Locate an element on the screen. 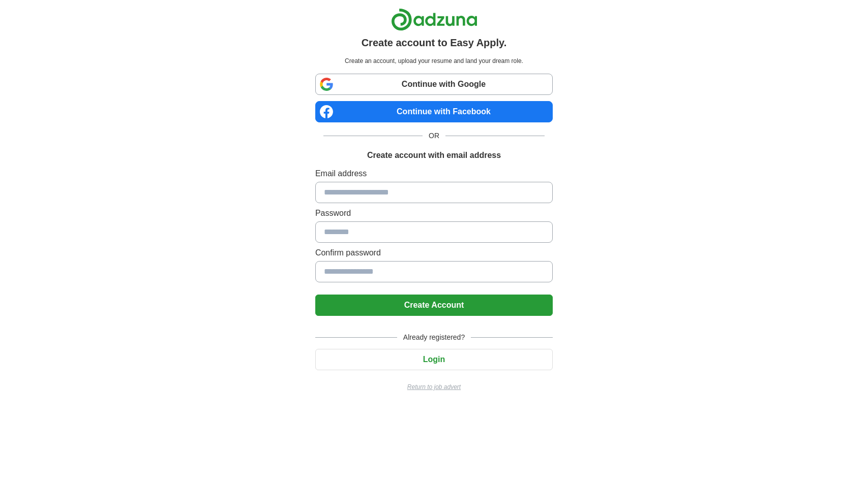  span: Already registered? is located at coordinates (434, 337).